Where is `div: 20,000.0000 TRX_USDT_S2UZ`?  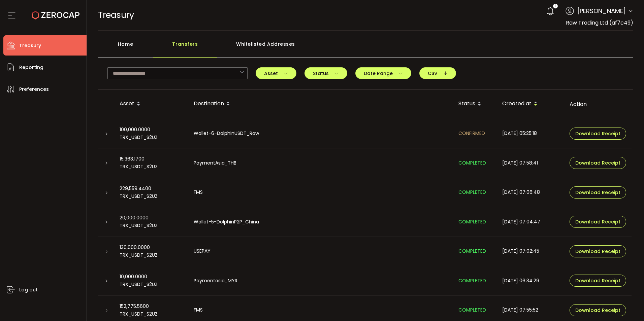
div: 20,000.0000 TRX_USDT_S2UZ is located at coordinates (151, 222).